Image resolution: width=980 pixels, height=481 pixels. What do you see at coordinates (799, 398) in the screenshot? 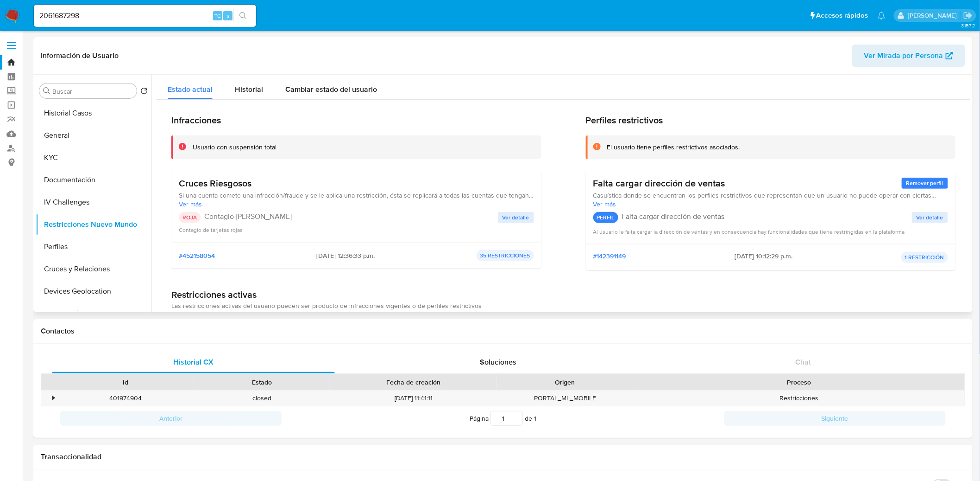
I see `div: Restricciones` at bounding box center [799, 398].